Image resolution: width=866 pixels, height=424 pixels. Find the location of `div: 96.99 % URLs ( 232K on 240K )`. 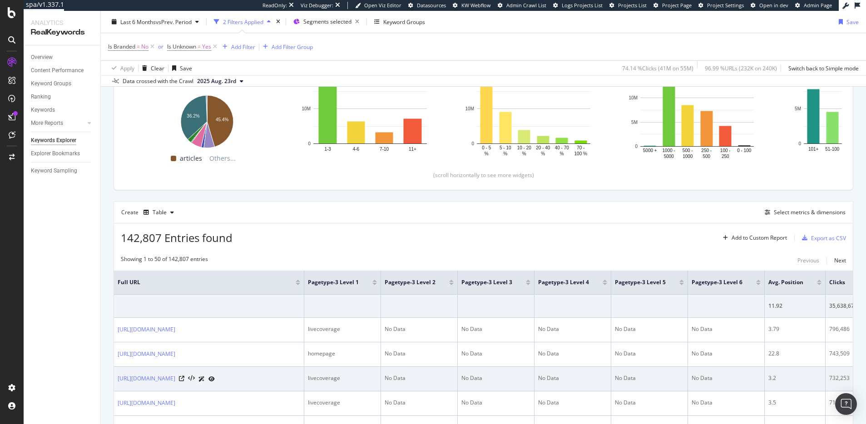

div: 96.99 % URLs ( 232K on 240K ) is located at coordinates (740, 68).